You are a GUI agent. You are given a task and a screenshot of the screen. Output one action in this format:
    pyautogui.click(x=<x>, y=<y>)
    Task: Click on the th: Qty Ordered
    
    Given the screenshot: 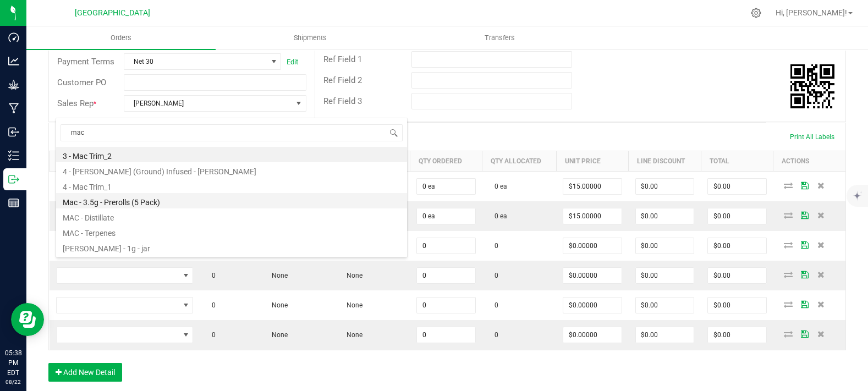 What is the action you would take?
    pyautogui.click(x=445, y=161)
    